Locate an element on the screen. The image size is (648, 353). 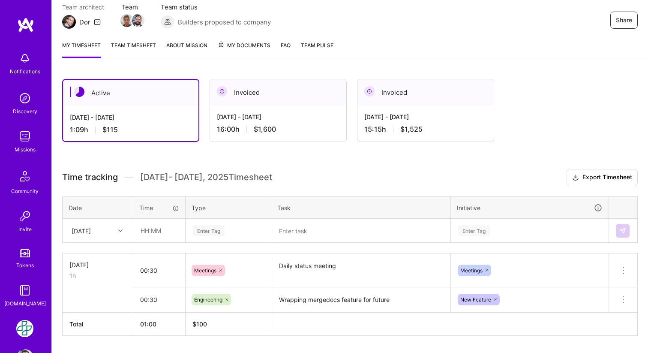
div: Dor is located at coordinates (85, 22).